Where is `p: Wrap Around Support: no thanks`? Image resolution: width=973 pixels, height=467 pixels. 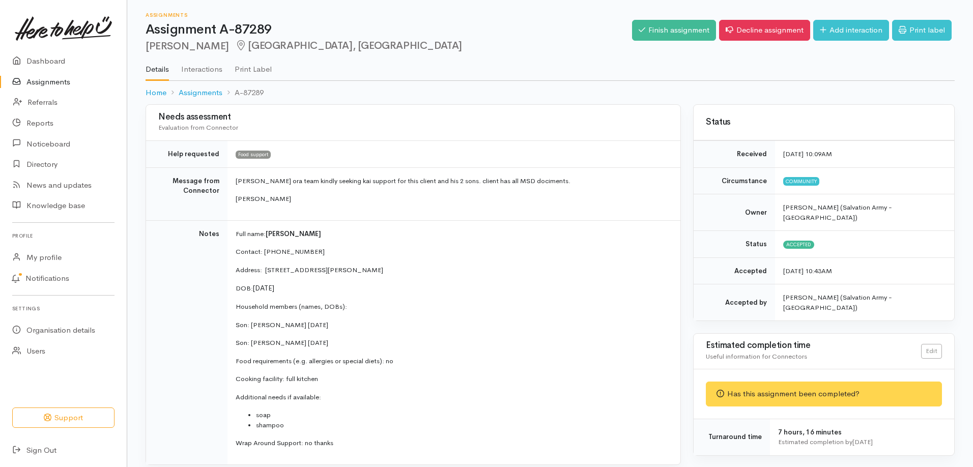
p: Wrap Around Support: no thanks is located at coordinates (452, 443).